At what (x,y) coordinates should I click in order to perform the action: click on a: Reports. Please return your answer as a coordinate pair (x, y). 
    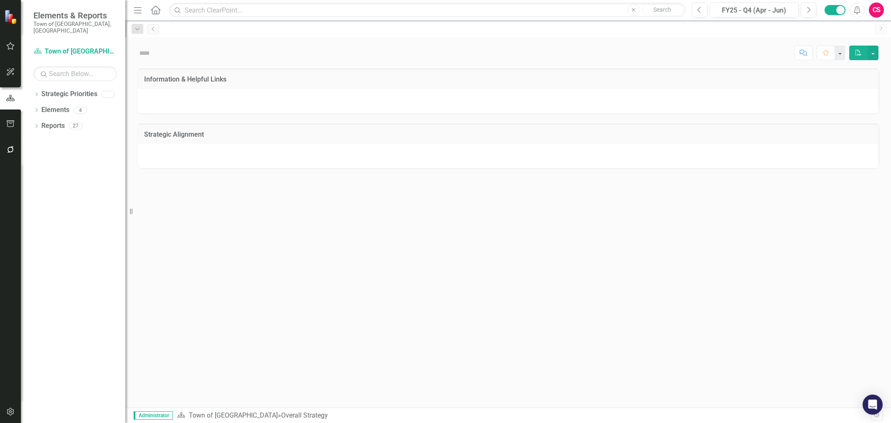
    Looking at the image, I should click on (53, 126).